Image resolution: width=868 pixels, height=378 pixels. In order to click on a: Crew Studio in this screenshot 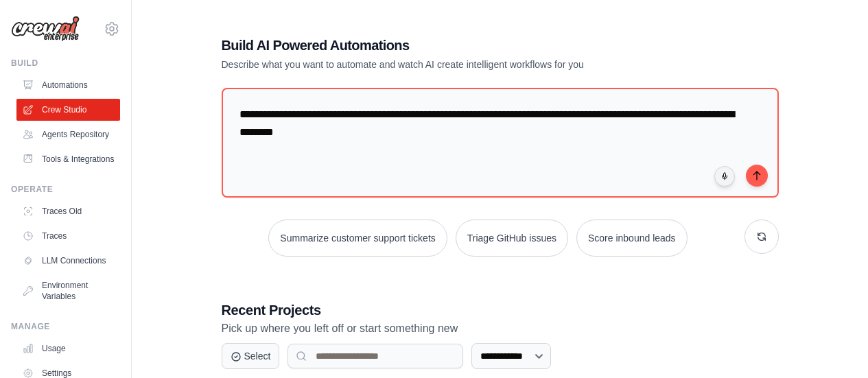, I will do `click(68, 110)`.